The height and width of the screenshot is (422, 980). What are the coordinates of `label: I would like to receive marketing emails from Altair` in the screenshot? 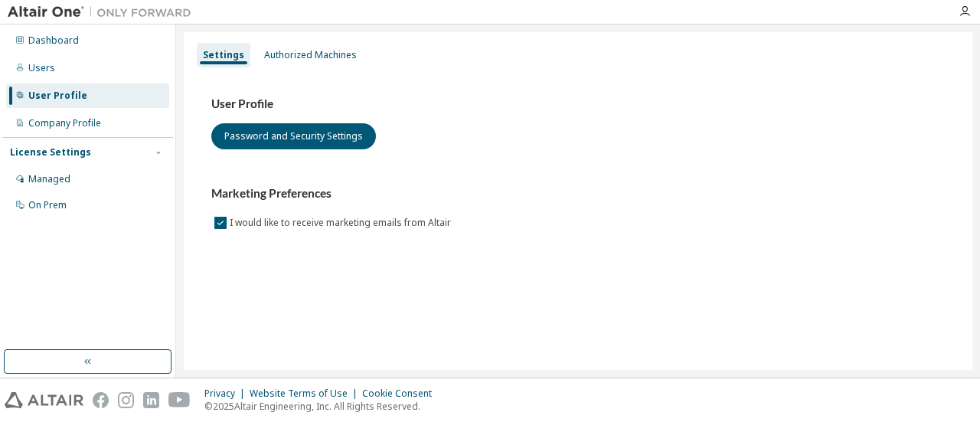 It's located at (342, 222).